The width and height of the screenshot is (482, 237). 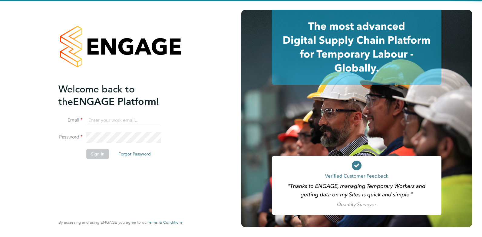 I want to click on label: Password, so click(x=71, y=137).